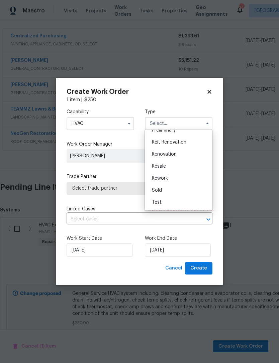 The image size is (279, 363). Describe the element at coordinates (100, 112) in the screenshot. I see `label: Capability` at that location.